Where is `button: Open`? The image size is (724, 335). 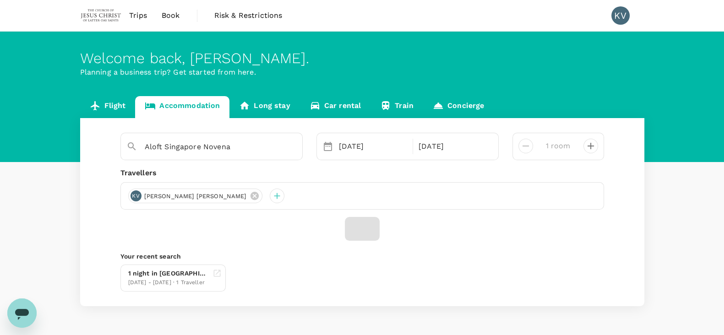
button: Open is located at coordinates (297, 147).